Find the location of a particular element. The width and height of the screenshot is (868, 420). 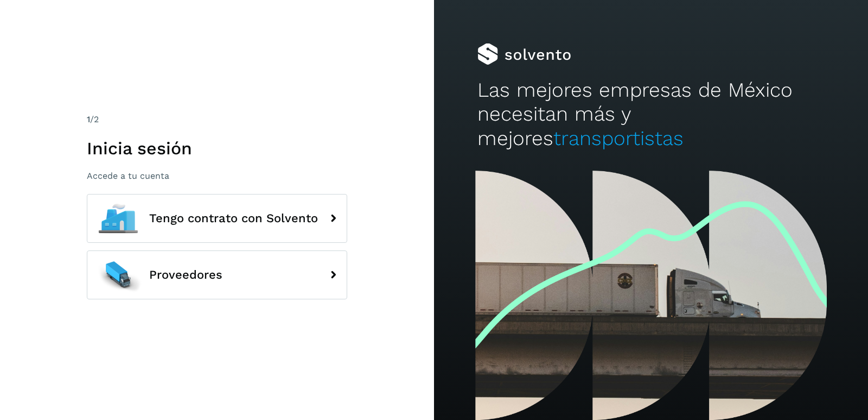

p: Accede a tu cuenta is located at coordinates (217, 175).